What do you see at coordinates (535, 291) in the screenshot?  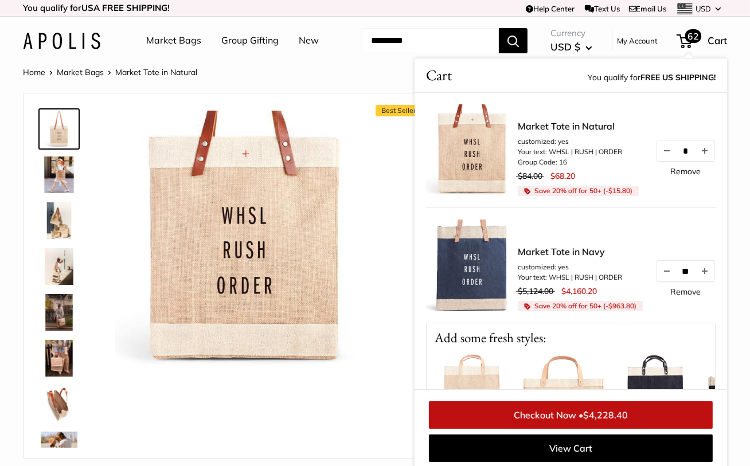 I see `span: $5,124.00` at bounding box center [535, 291].